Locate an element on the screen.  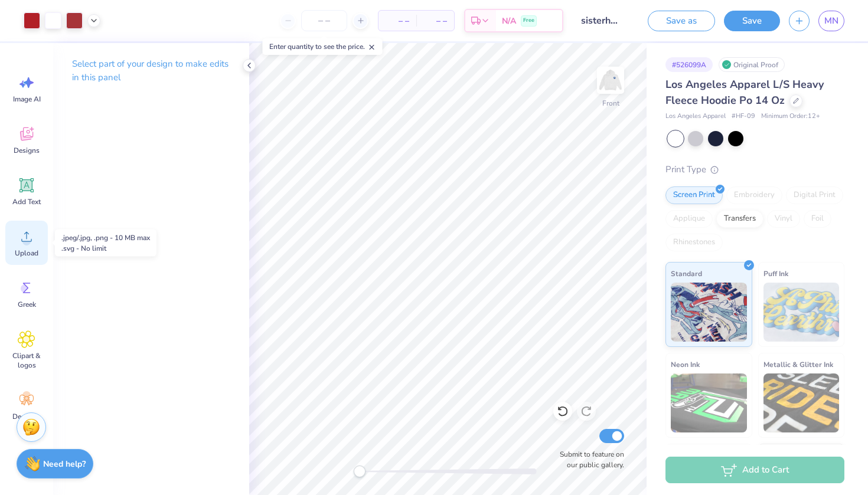
span: Standard is located at coordinates (686, 273).